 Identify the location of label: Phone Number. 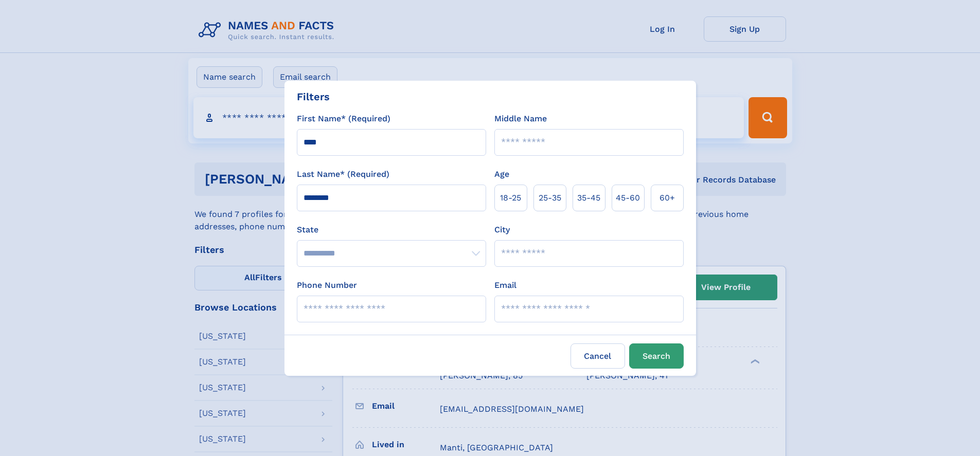
(326, 286).